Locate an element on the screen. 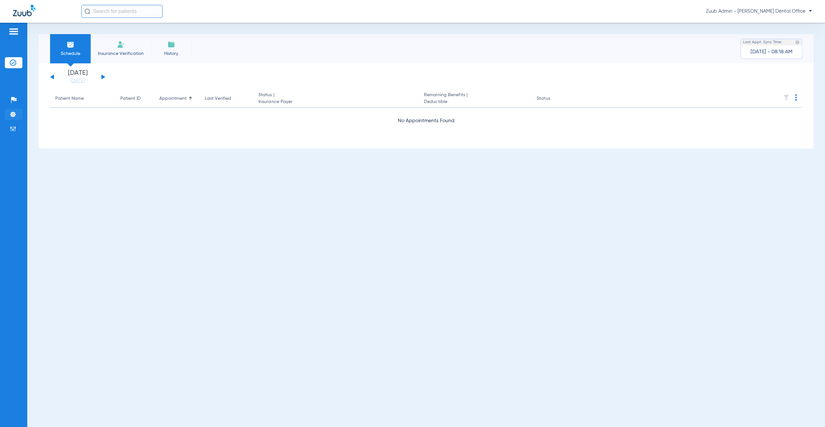 The width and height of the screenshot is (825, 427). div: Chat Widget is located at coordinates (808, 411).